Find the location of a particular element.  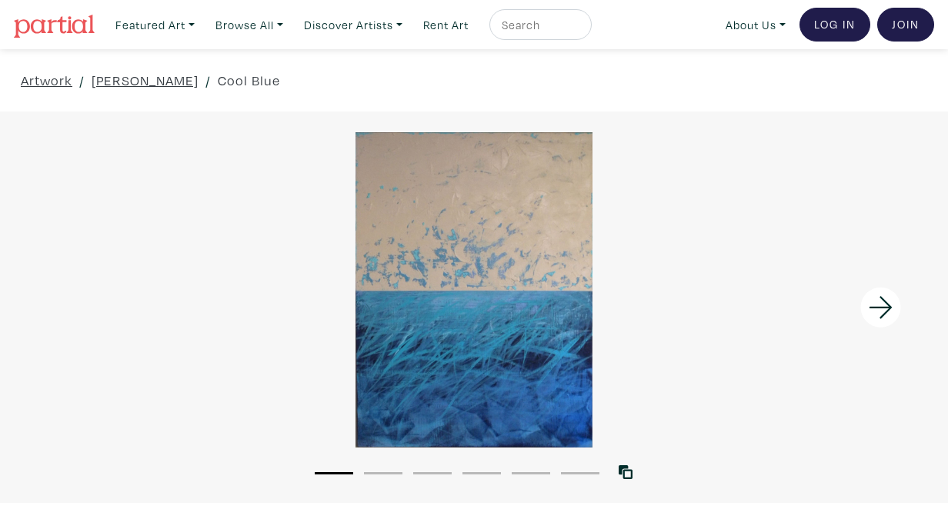

a: Artwork is located at coordinates (46, 80).